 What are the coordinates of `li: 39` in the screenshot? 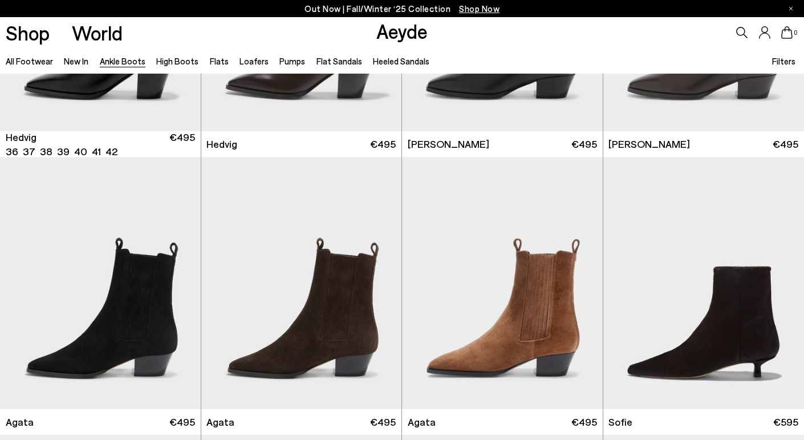 It's located at (63, 151).